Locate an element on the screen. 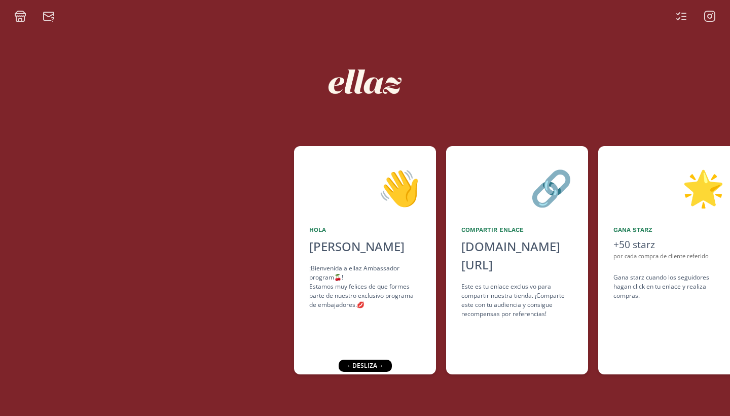  div: ¡Bienvenida a ellaz Ambassador program🍒! Estamos muy felices de que formes parte de nuestro exclu... is located at coordinates (365, 287).